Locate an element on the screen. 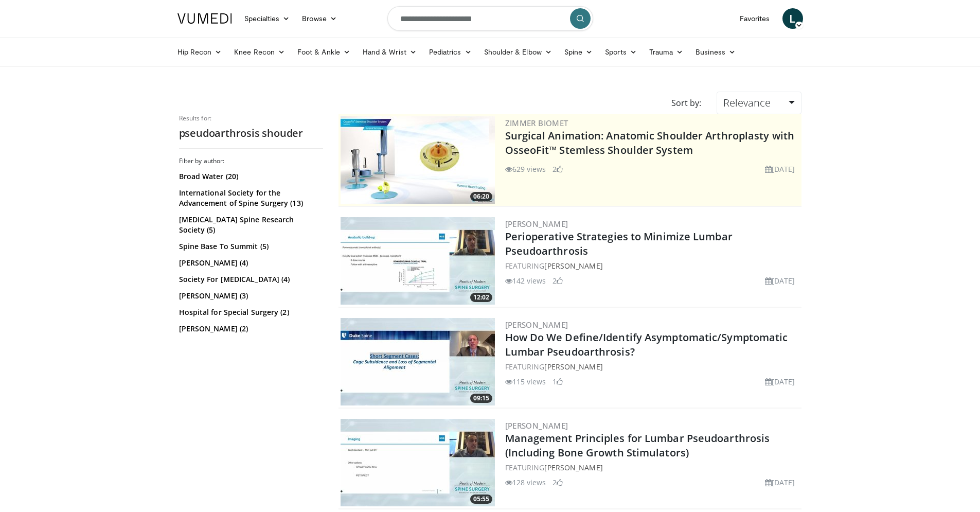 Image resolution: width=980 pixels, height=512 pixels. input: Search topics, interventions is located at coordinates (490, 18).